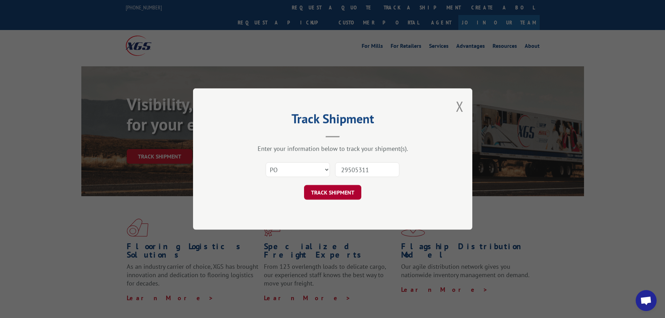  What do you see at coordinates (368, 170) in the screenshot?
I see `input: Number(s)` at bounding box center [368, 170].